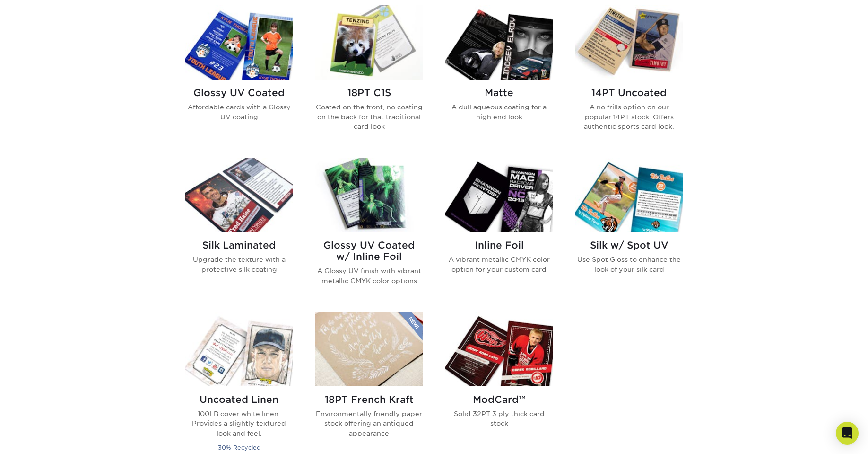 The image size is (868, 454). I want to click on p: Coated on the front, no coating on the back for that traditional card look, so click(369, 116).